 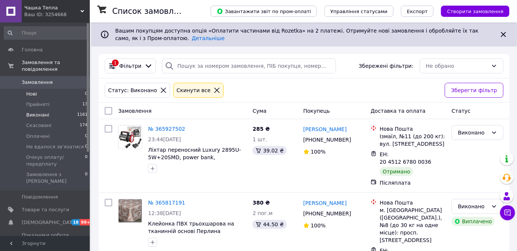 What do you see at coordinates (38, 136) in the screenshot?
I see `span: Оплачені` at bounding box center [38, 136].